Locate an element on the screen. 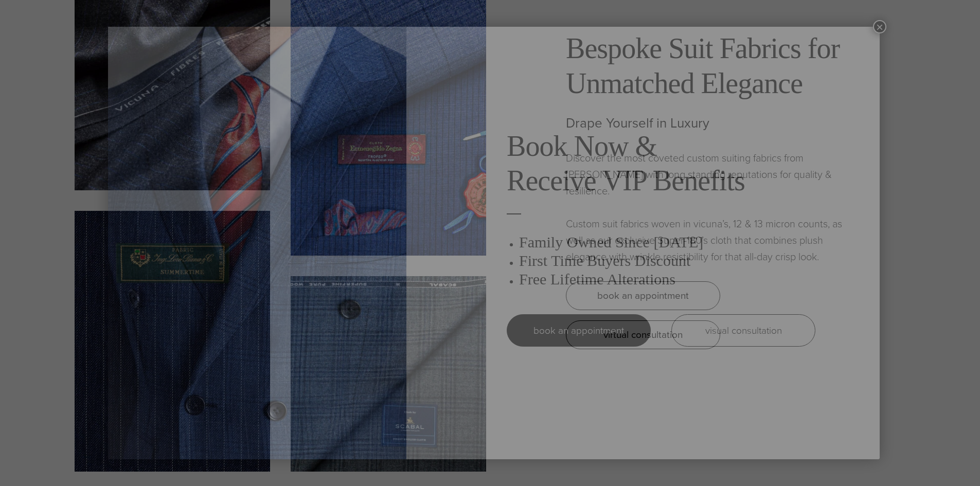  h3: Free Lifetime Alterations is located at coordinates (668, 280).